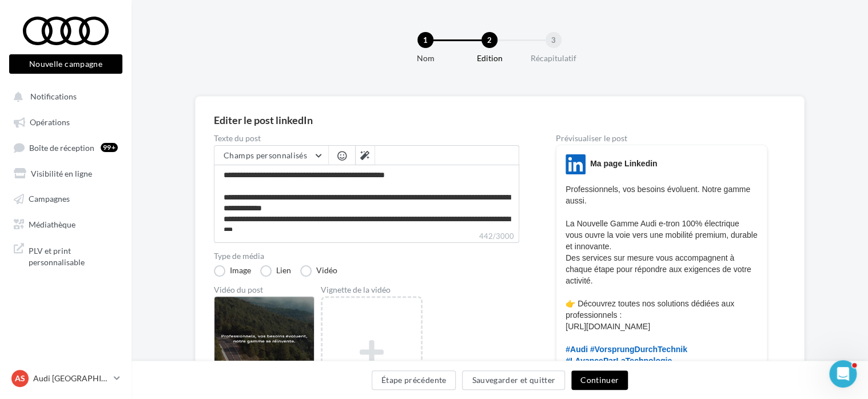 The height and width of the screenshot is (399, 868). What do you see at coordinates (554, 40) in the screenshot?
I see `div: 3` at bounding box center [554, 40].